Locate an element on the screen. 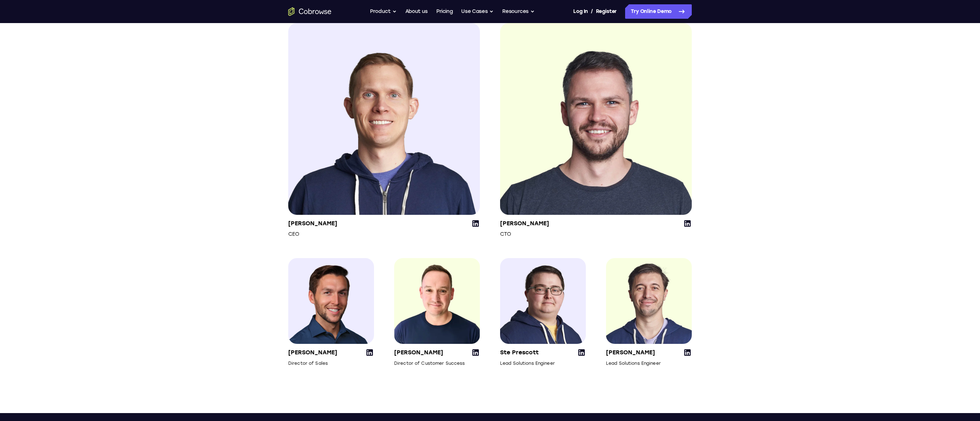 The width and height of the screenshot is (980, 421). p: CEO is located at coordinates (313, 234).